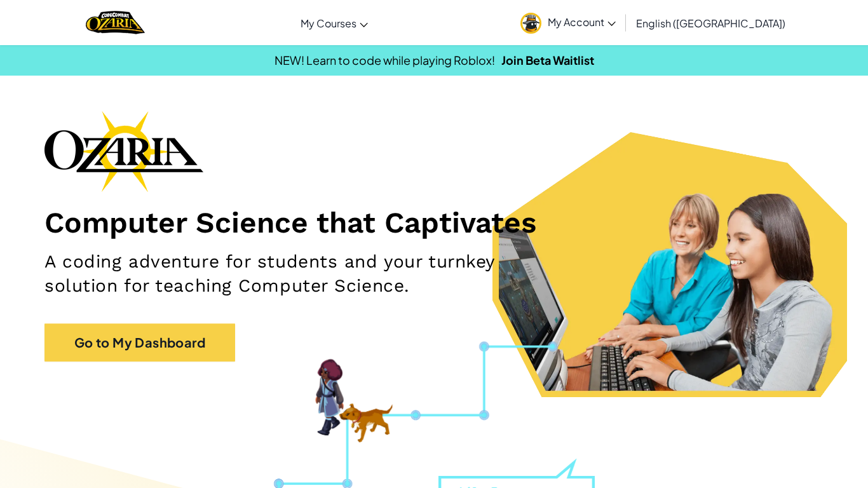 The image size is (868, 488). What do you see at coordinates (531, 23) in the screenshot?
I see `img: avatar` at bounding box center [531, 23].